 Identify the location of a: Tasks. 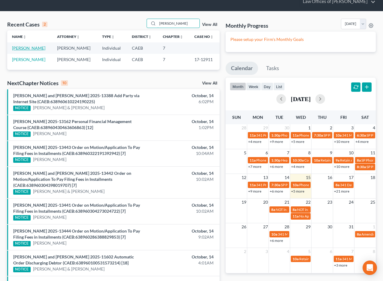
(272, 68).